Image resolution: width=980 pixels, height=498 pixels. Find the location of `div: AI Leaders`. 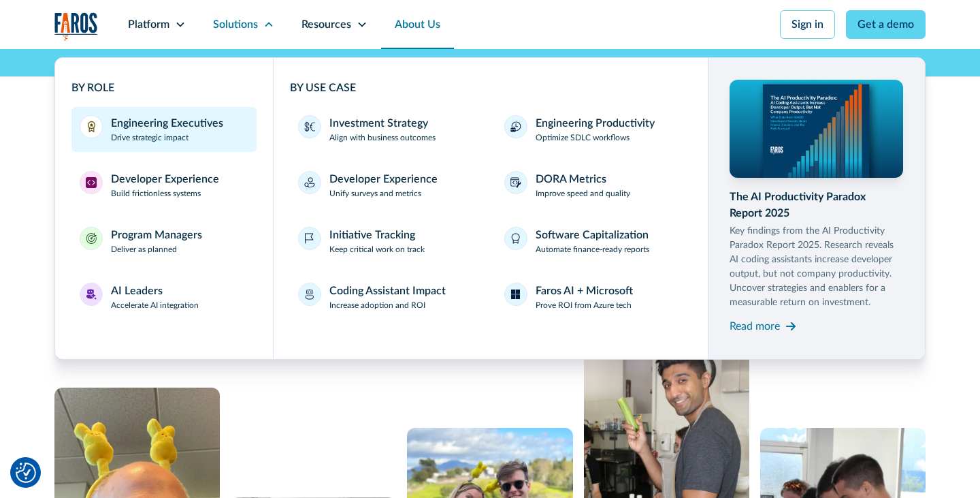

div: AI Leaders is located at coordinates (137, 291).